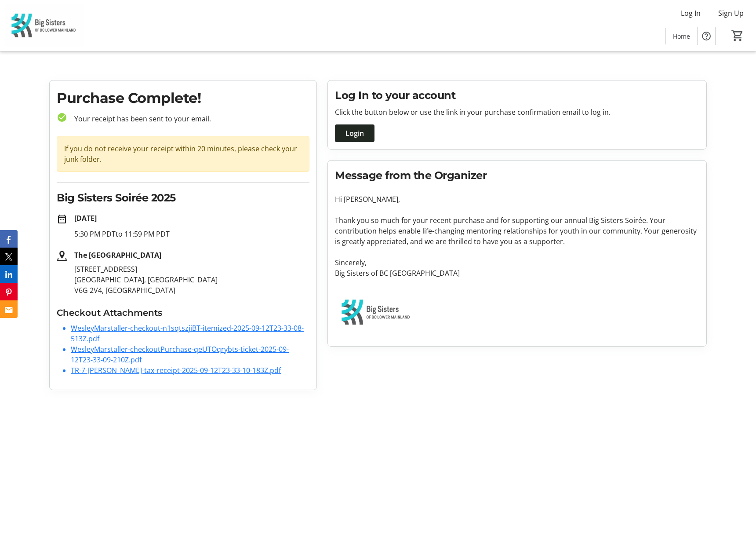  What do you see at coordinates (691, 13) in the screenshot?
I see `button: Log In` at bounding box center [691, 13].